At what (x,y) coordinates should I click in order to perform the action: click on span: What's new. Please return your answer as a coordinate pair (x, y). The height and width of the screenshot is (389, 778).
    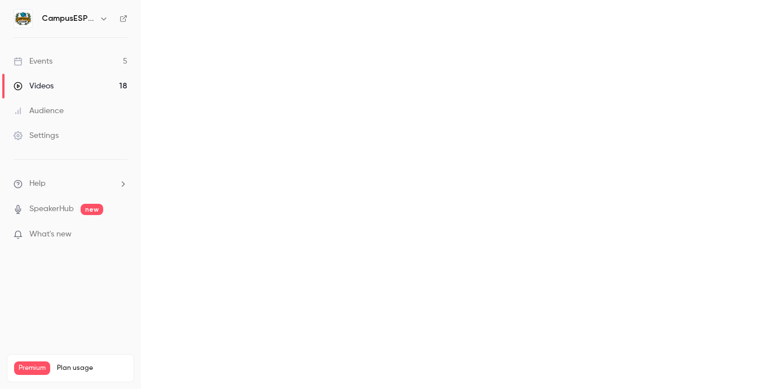
    Looking at the image, I should click on (50, 234).